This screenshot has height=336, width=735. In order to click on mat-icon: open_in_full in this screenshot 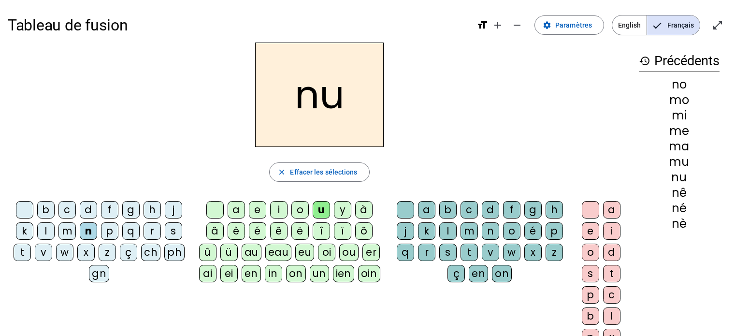, I will do `click(717, 25)`.